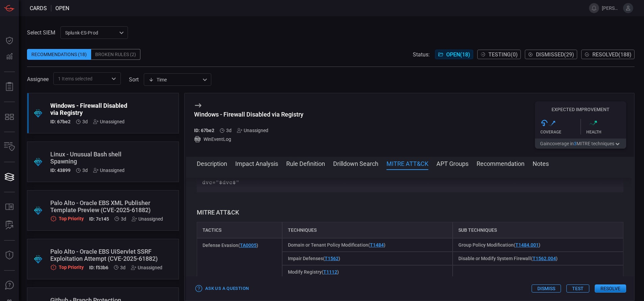 This screenshot has width=644, height=301. I want to click on span: Domain or Tenant Policy Modification ( ), so click(337, 245).